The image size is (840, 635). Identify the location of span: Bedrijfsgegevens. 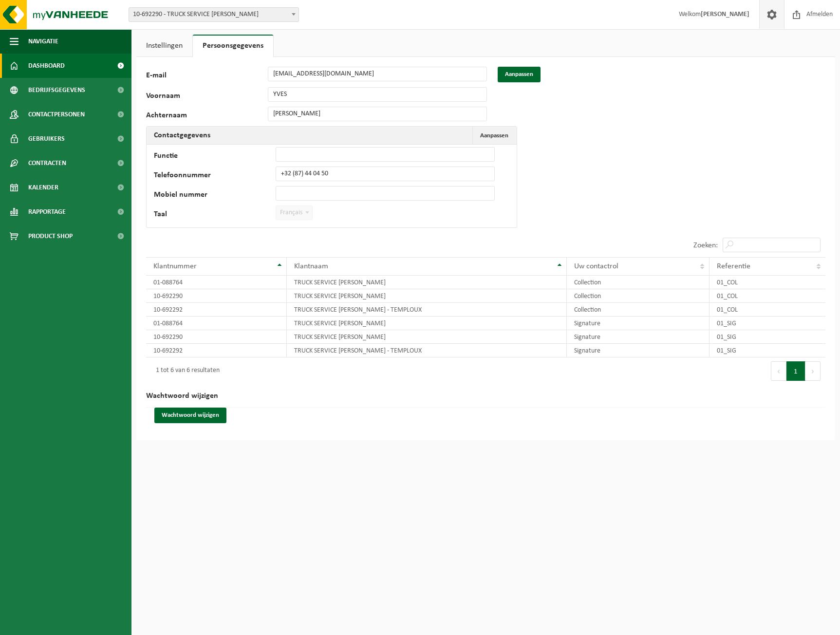
(57, 90).